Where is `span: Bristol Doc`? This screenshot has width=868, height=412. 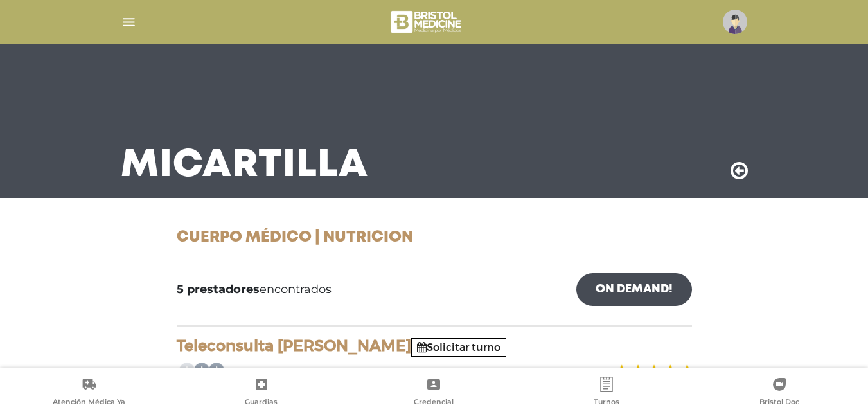 span: Bristol Doc is located at coordinates (780, 402).